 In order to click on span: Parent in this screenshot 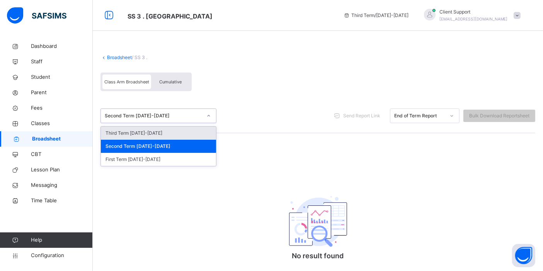, I will do `click(62, 93)`.